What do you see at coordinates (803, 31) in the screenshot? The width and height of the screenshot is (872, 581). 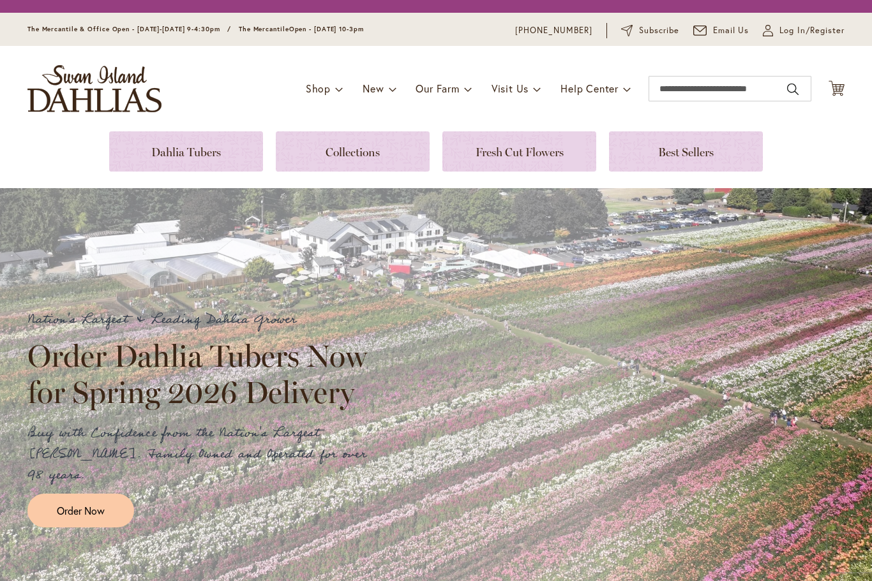 I see `a: Log In/Register` at bounding box center [803, 31].